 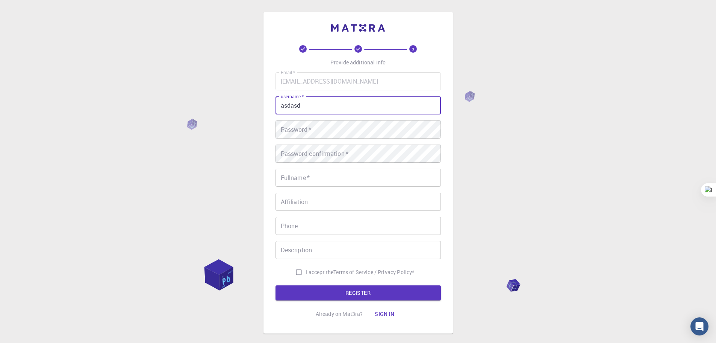 I want to click on button: Sign in, so click(x=385, y=314).